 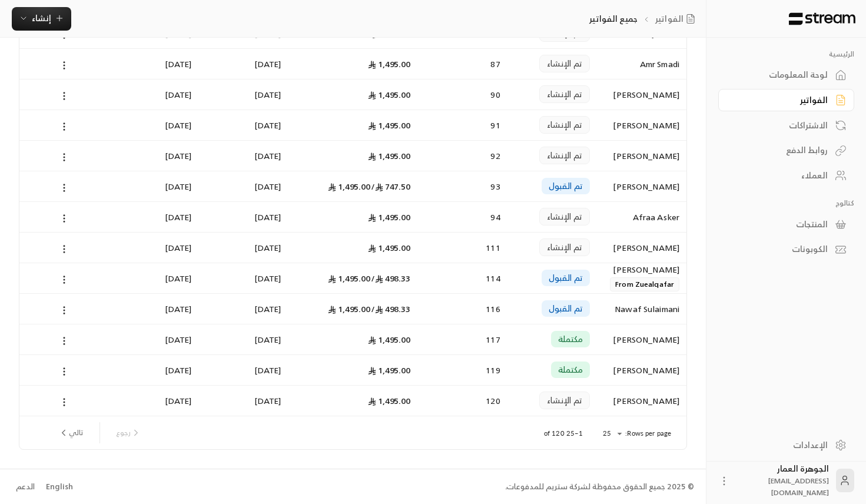 What do you see at coordinates (60, 487) in the screenshot?
I see `div: English` at bounding box center [60, 487].